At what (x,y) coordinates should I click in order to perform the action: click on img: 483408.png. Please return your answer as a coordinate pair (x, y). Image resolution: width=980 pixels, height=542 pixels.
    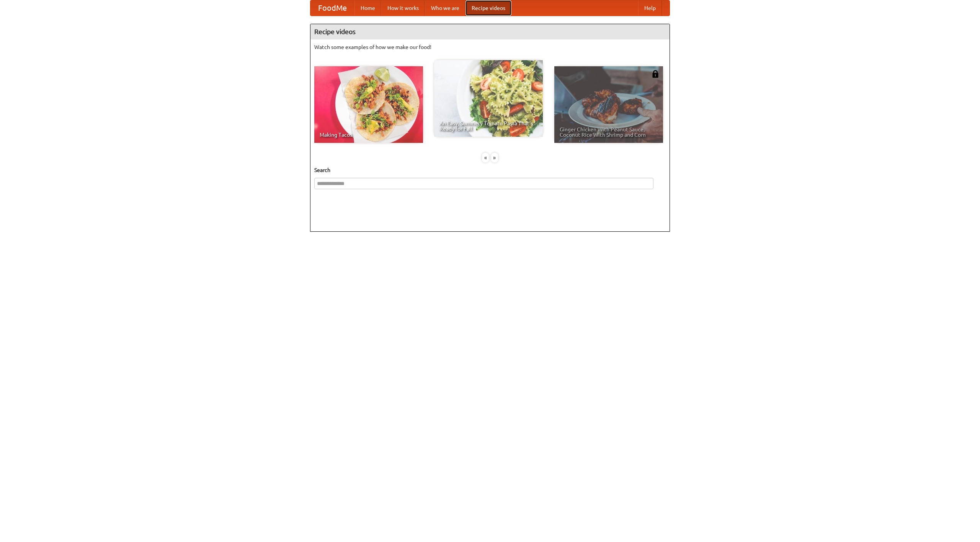
    Looking at the image, I should click on (655, 74).